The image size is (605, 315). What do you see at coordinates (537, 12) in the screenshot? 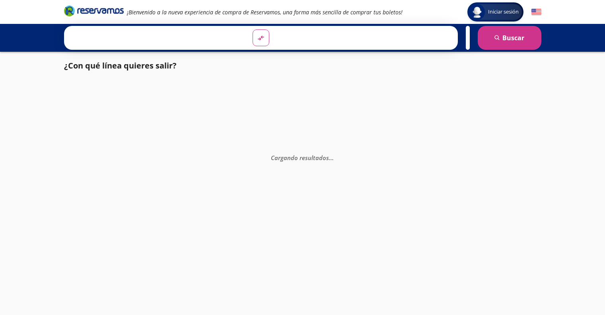
I see `button: English` at bounding box center [537, 12].